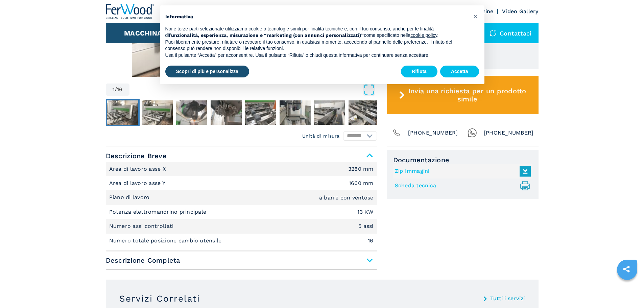 This screenshot has width=644, height=308. I want to click on em: 5 assi, so click(366, 227).